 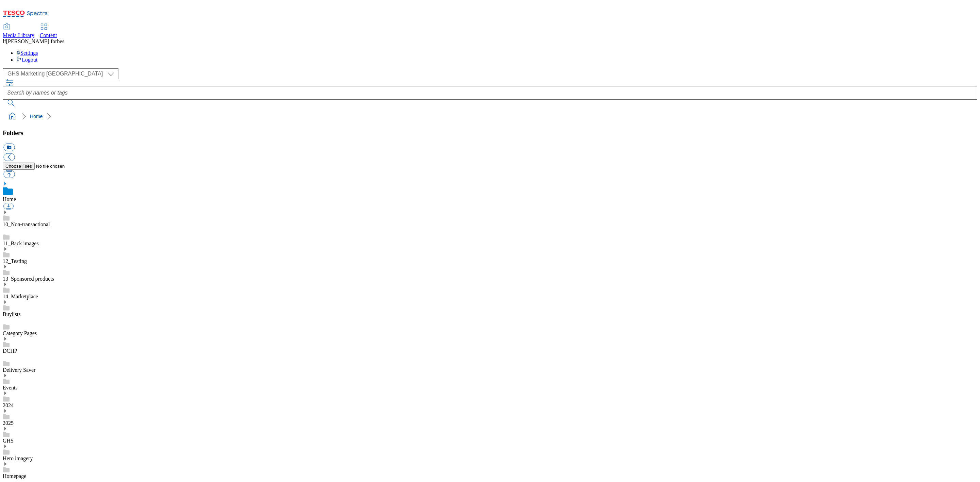 What do you see at coordinates (19, 370) in the screenshot?
I see `a: Delivery Saver` at bounding box center [19, 370].